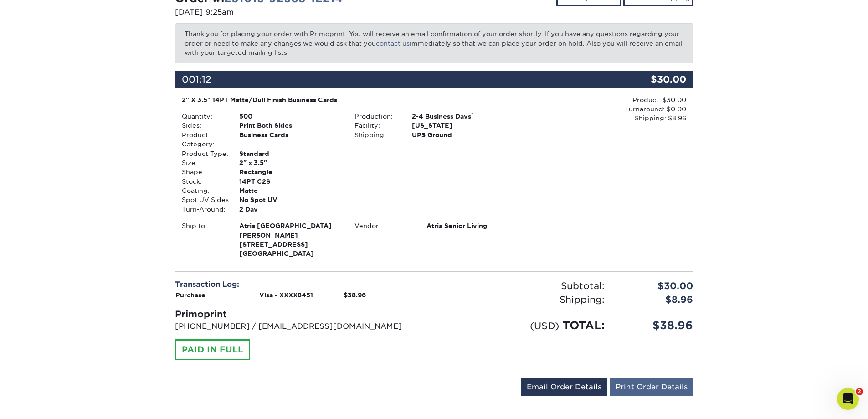 The height and width of the screenshot is (419, 868). Describe the element at coordinates (204, 172) in the screenshot. I see `div: Shape:` at that location.